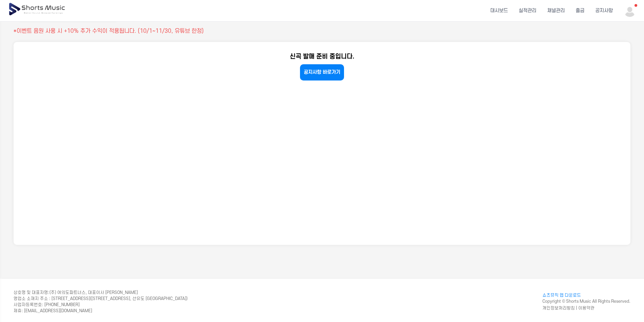  What do you see at coordinates (556, 10) in the screenshot?
I see `li: 채널관리` at bounding box center [556, 10].